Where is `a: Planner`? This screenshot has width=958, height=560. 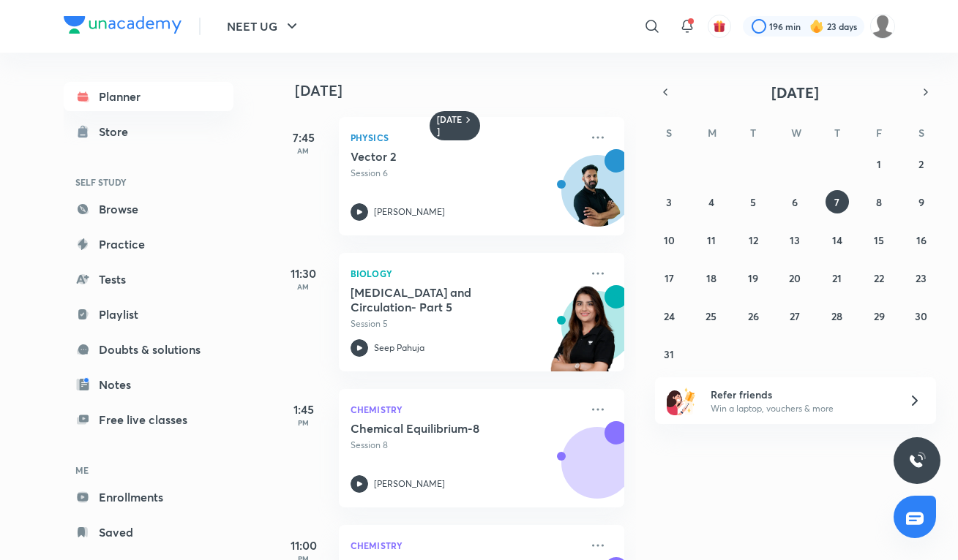
a: Planner is located at coordinates (148, 96).